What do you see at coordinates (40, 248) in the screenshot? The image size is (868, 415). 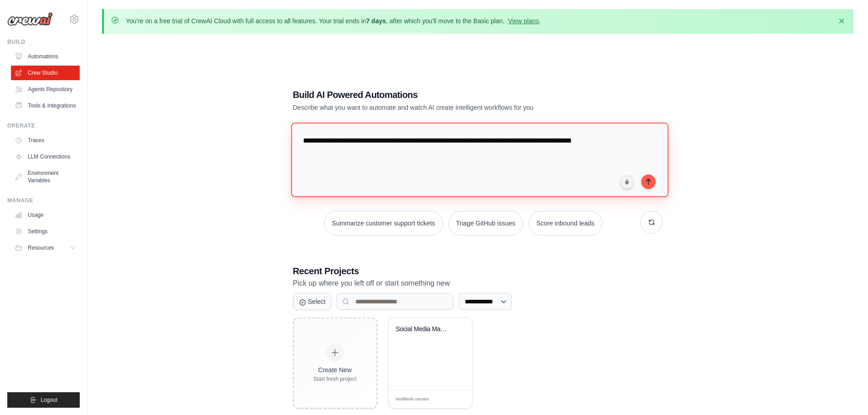 I see `span: Resources` at bounding box center [40, 248].